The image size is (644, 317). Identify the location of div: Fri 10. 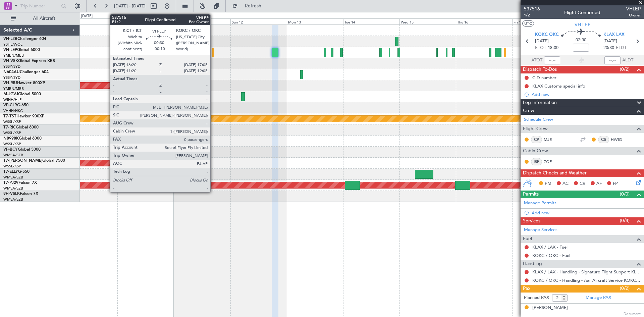
(145, 21).